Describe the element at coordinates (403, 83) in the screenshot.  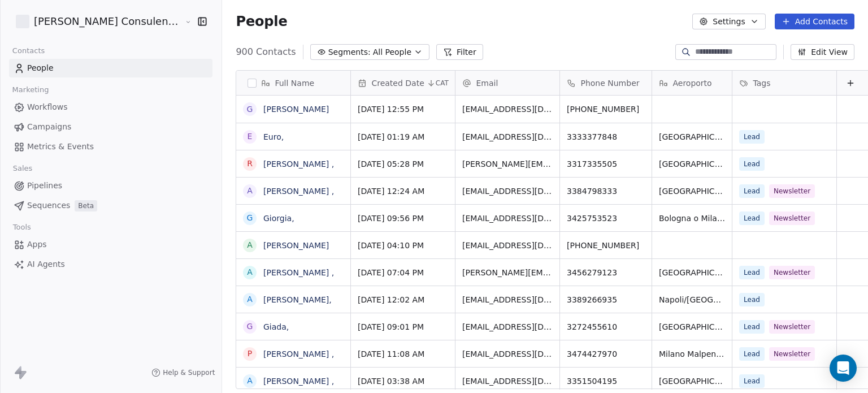
I see `div: Created DateCAT` at that location.